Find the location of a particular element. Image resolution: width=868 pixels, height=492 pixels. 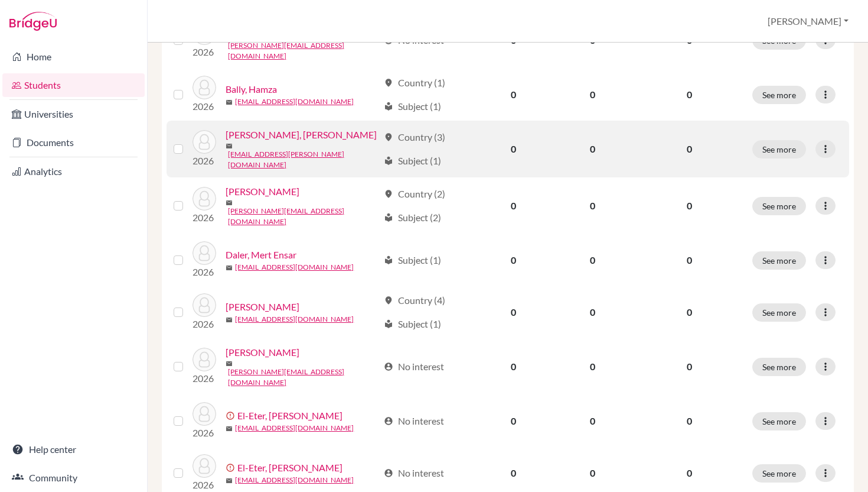

a: Daler, Mert Ensar is located at coordinates (261, 255).